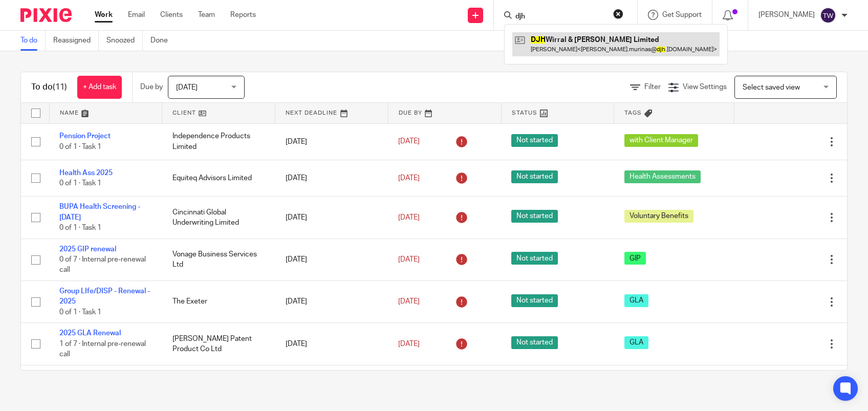 This screenshot has width=868, height=411. I want to click on td: Independence Products Limited, so click(218, 142).